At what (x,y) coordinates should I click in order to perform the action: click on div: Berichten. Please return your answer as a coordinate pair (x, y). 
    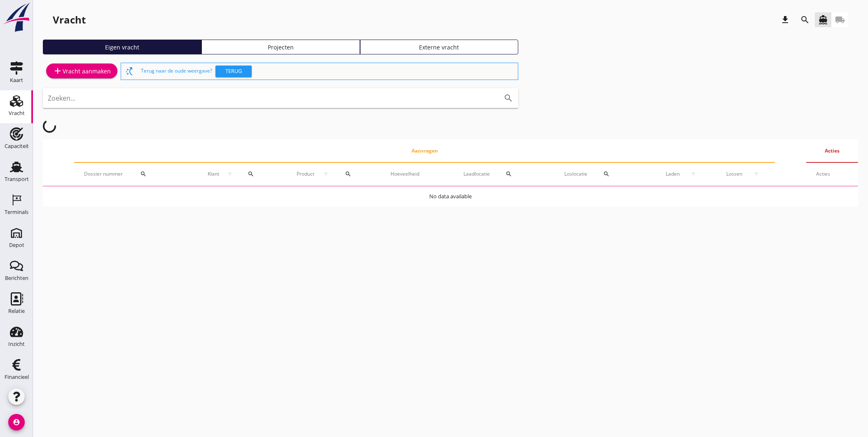
    Looking at the image, I should click on (16, 278).